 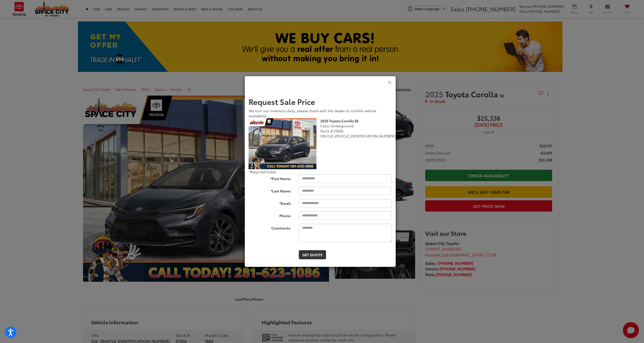 I want to click on span: 51004, so click(x=338, y=131).